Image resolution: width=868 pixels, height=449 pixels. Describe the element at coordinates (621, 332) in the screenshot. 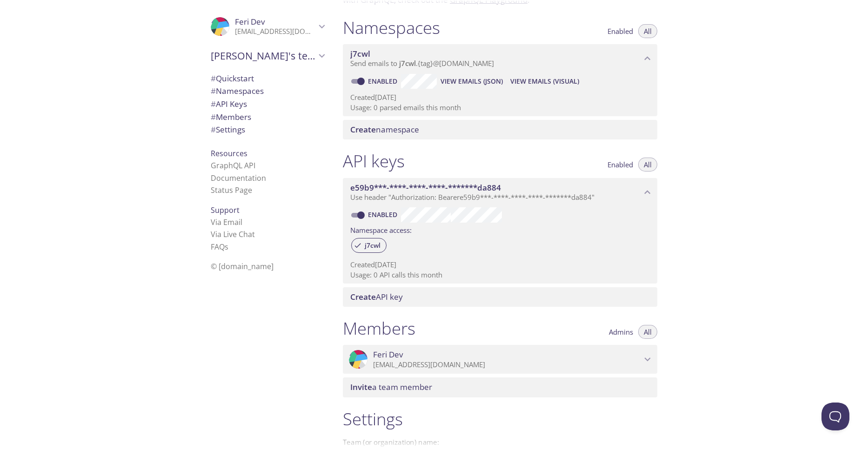

I see `button: Admins` at that location.